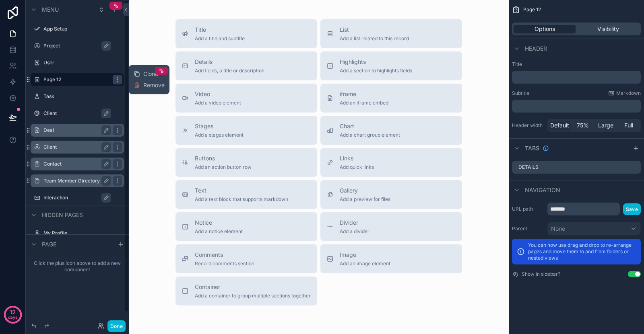 The image size is (644, 334). Describe the element at coordinates (365, 264) in the screenshot. I see `span: Add an image element` at that location.